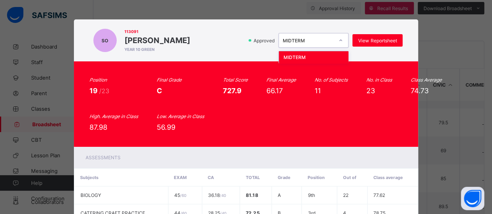 This screenshot has width=492, height=214. Describe the element at coordinates (377, 40) in the screenshot. I see `span: View Reportsheet` at that location.